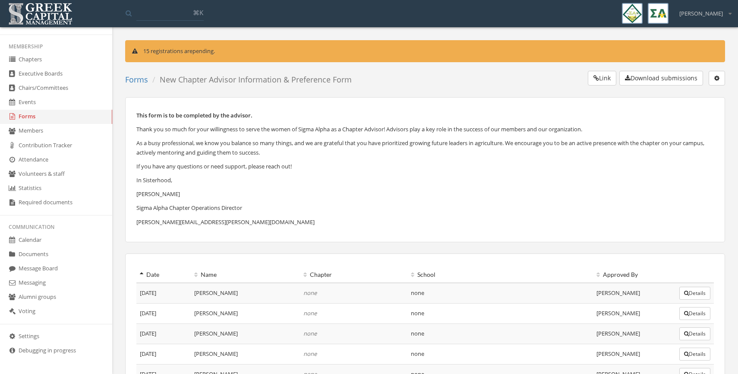 Image resolution: width=738 pixels, height=374 pixels. Describe the element at coordinates (245, 274) in the screenshot. I see `th: Name` at that location.